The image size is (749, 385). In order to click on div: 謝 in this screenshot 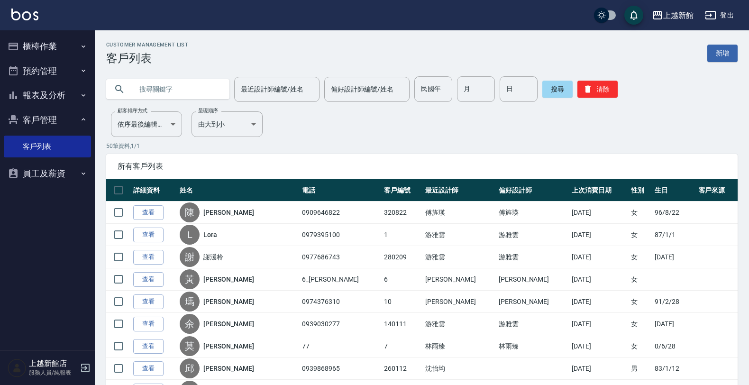, I will do `click(190, 257)`.